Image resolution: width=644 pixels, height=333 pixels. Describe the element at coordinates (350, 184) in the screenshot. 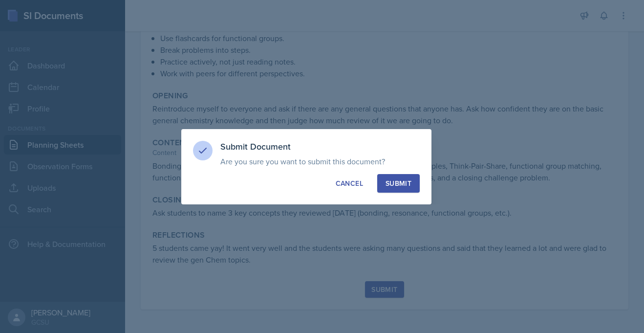

I see `button: Cancel` at that location.